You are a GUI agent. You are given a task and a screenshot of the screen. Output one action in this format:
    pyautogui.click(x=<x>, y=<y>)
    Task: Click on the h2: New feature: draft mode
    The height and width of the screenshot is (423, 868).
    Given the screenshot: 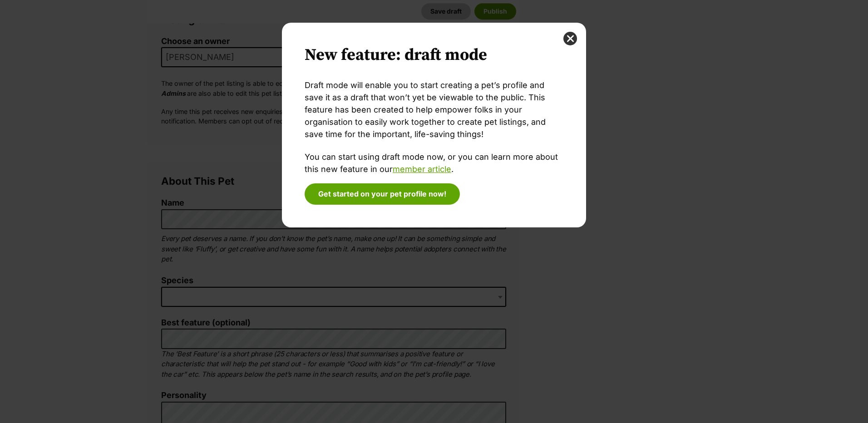 What is the action you would take?
    pyautogui.click(x=434, y=55)
    